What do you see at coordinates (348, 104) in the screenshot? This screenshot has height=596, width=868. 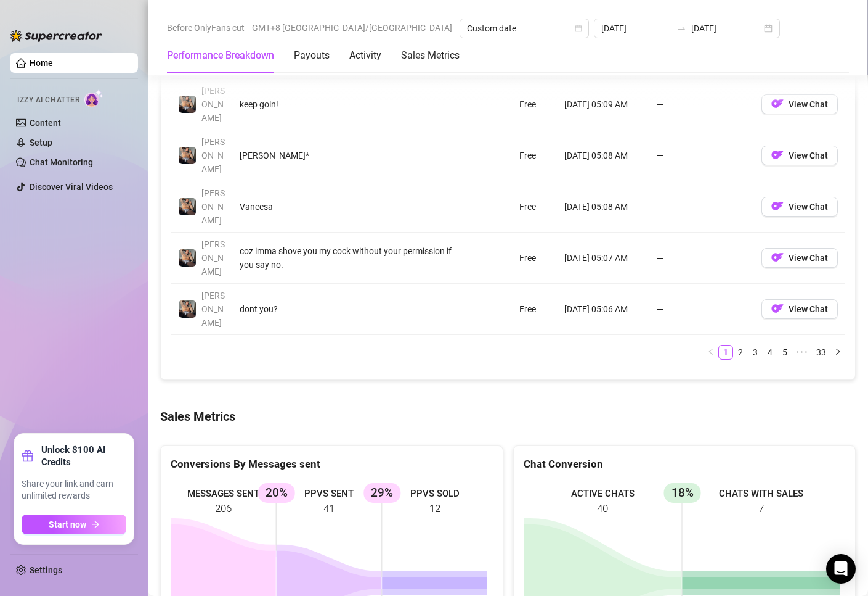 I see `div: keep goin!` at bounding box center [348, 104].